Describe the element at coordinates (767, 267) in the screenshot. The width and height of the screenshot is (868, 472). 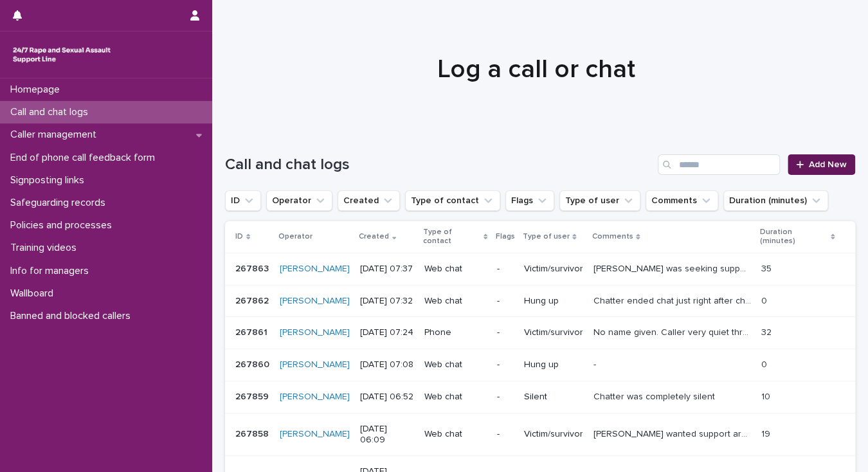
I see `p: 35` at that location.